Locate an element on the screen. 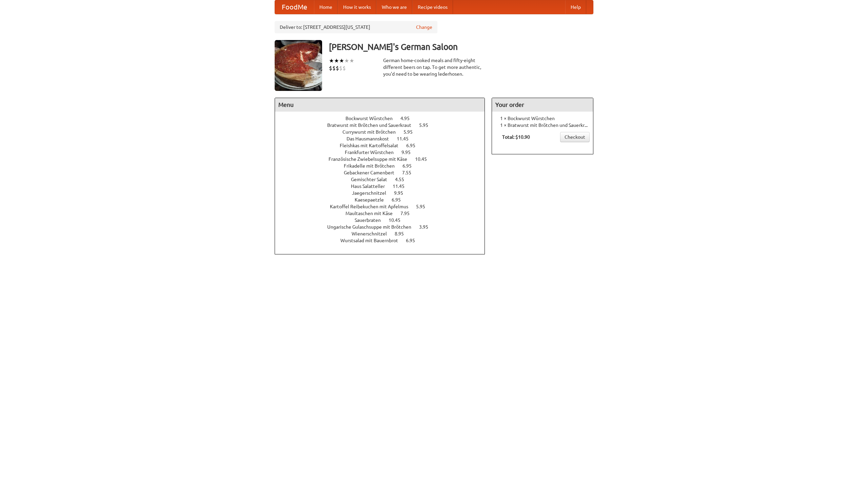 The height and width of the screenshot is (480, 868). a: Gemischter Salat 4.55 is located at coordinates (384, 180).